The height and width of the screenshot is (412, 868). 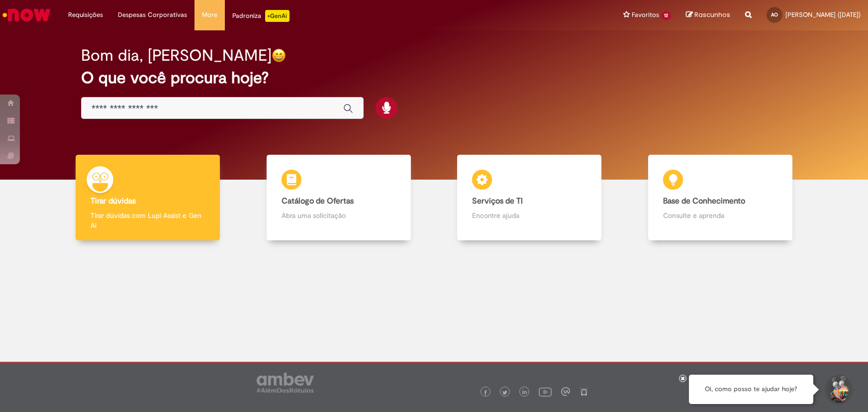 What do you see at coordinates (339, 197) in the screenshot?
I see `a: Catálogo de Ofertas Abra uma solicitação` at bounding box center [339, 197].